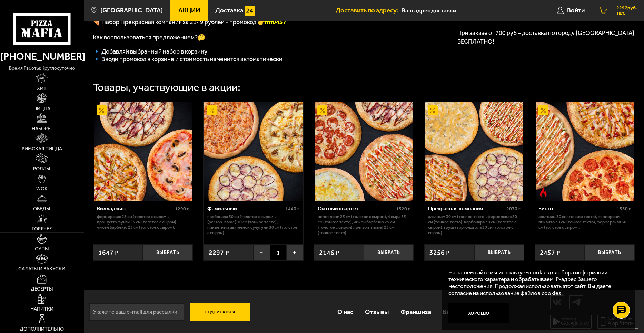  I want to click on span: 🔹 Вводи промокод в корзине и стоимость изменится автоматически, so click(188, 59).